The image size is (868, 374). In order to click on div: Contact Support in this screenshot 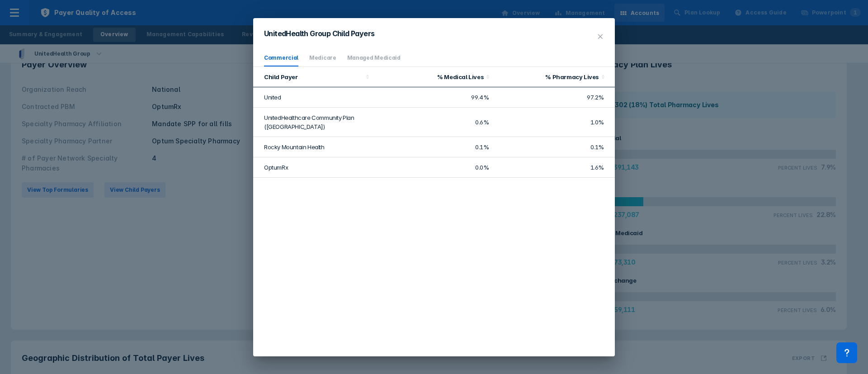, I will do `click(847, 353)`.